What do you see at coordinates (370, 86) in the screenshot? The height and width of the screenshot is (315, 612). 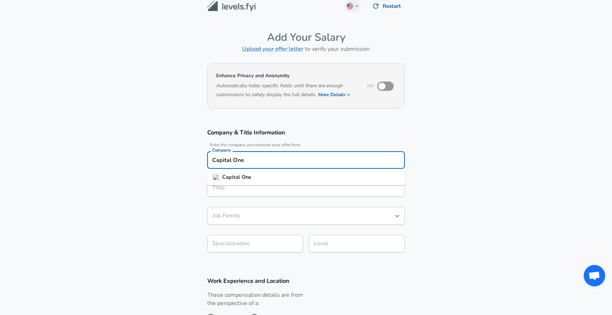 I see `span: No` at bounding box center [370, 86].